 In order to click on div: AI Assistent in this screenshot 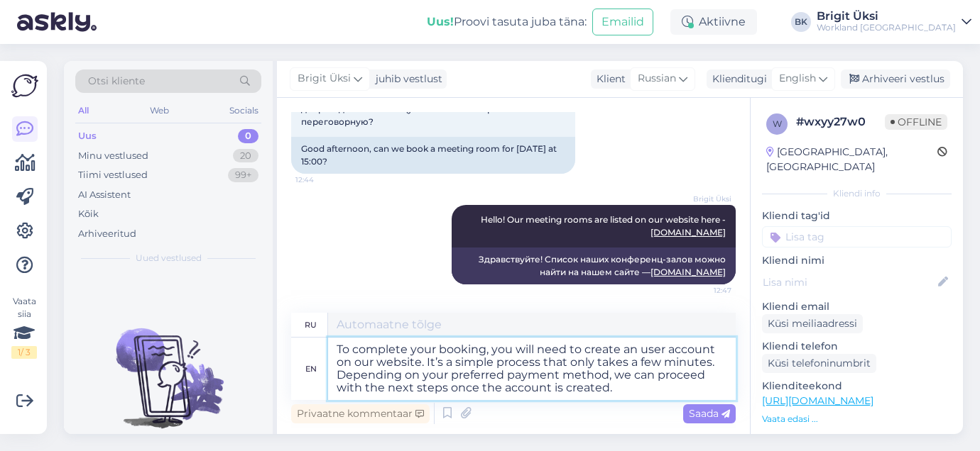, I will do `click(104, 195)`.